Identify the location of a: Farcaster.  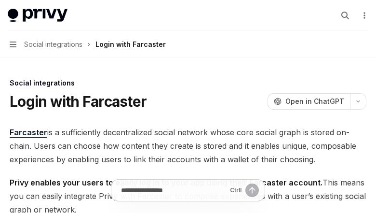
(28, 132).